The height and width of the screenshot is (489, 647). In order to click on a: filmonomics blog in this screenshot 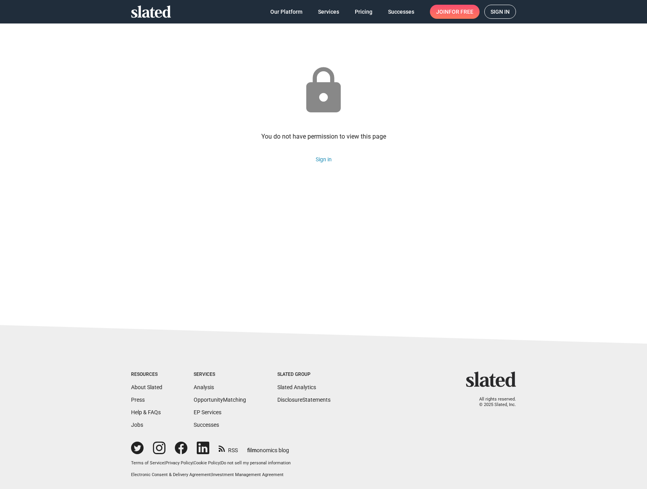, I will do `click(268, 447)`.